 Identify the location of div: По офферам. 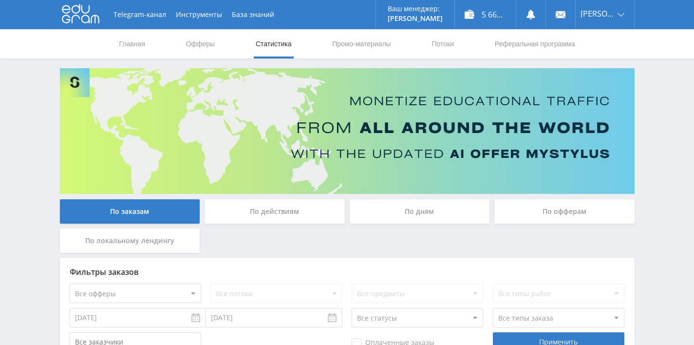
(565, 212).